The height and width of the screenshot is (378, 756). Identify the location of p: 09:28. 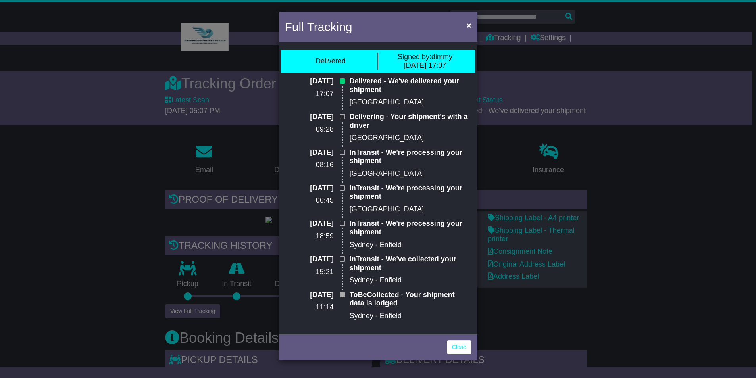
(309, 130).